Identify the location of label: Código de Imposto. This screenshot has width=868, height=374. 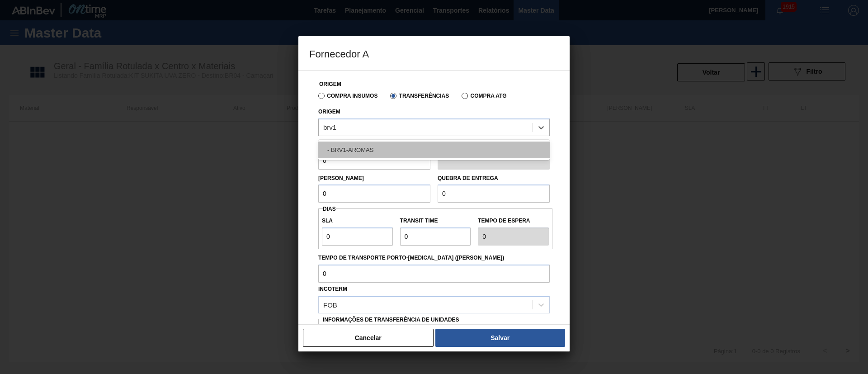
(512, 329).